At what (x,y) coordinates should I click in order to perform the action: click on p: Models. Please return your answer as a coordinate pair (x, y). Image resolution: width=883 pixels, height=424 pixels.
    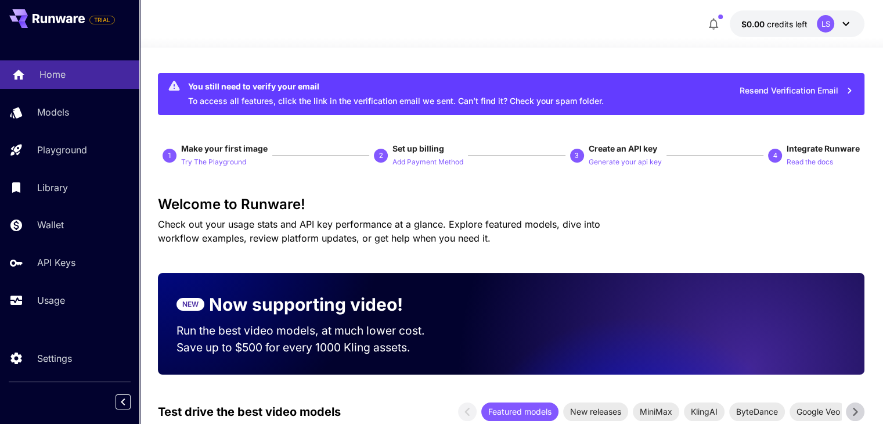
    Looking at the image, I should click on (53, 112).